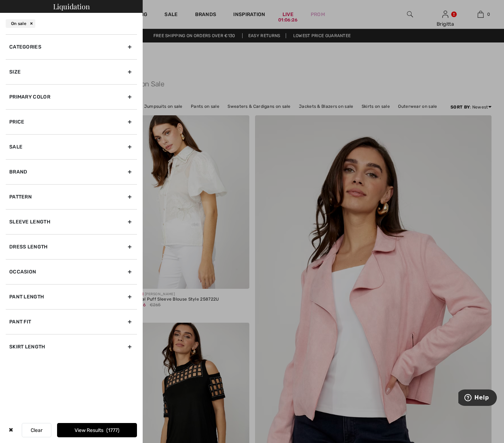 The width and height of the screenshot is (504, 443). Describe the element at coordinates (71, 147) in the screenshot. I see `div: Sale` at that location.